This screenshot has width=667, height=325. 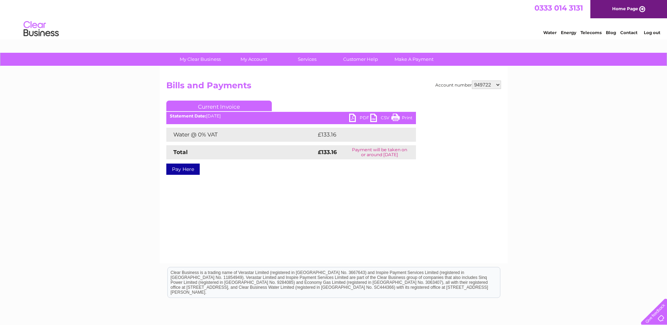 What do you see at coordinates (559, 8) in the screenshot?
I see `span: 0333 014 3131` at bounding box center [559, 8].